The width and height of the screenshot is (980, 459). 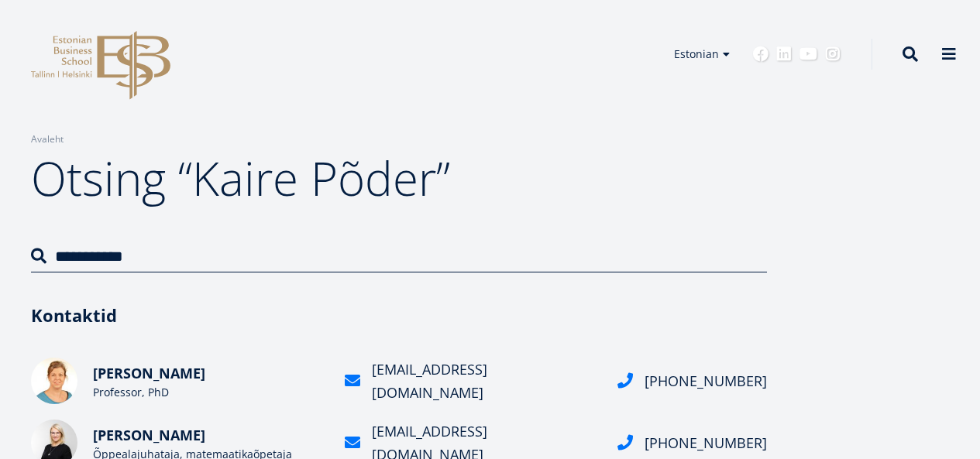 I want to click on div: Professor, PhD, so click(x=209, y=393).